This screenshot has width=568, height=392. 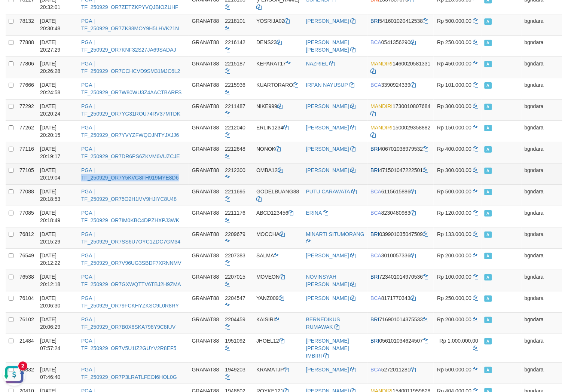 What do you see at coordinates (130, 25) in the screenshot?
I see `a: PGA | TF_250929_OR7ZK88MOY9H5LHVK21N` at bounding box center [130, 25].